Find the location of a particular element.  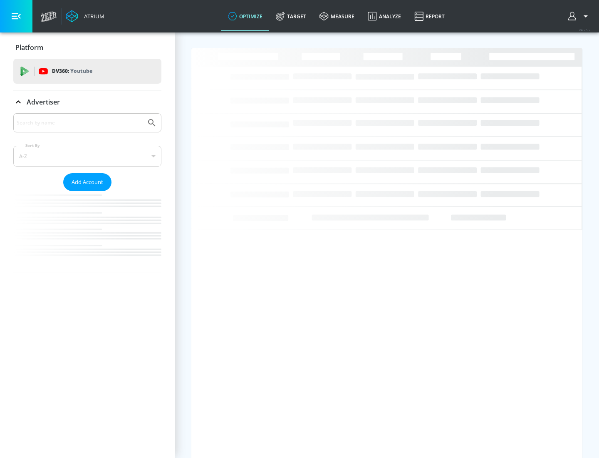

button: Add Account is located at coordinates (87, 182).